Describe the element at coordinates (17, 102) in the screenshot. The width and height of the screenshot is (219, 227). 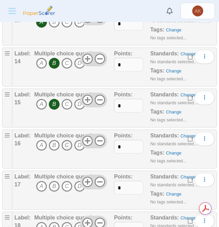
I see `b: 15` at that location.